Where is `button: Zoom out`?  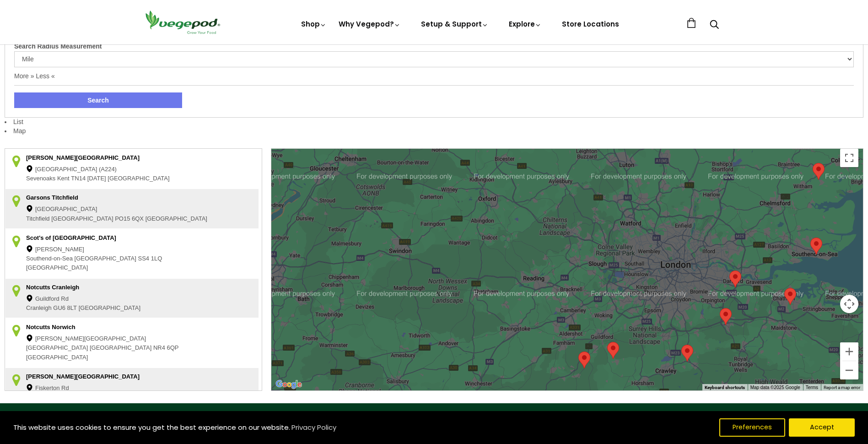
button: Zoom out is located at coordinates (850, 370).